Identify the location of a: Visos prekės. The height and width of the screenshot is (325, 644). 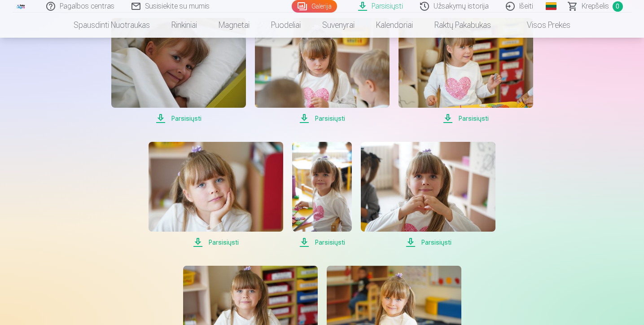
(541, 25).